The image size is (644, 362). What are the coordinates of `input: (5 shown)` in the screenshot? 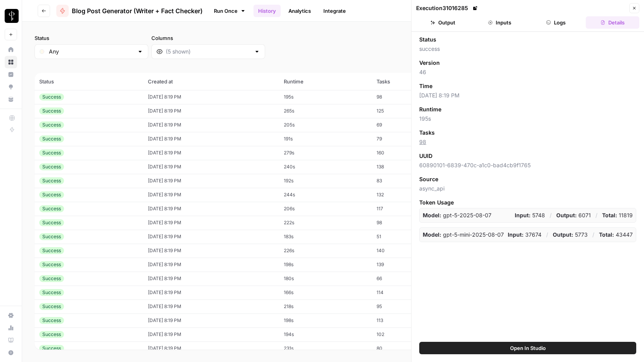 It's located at (208, 52).